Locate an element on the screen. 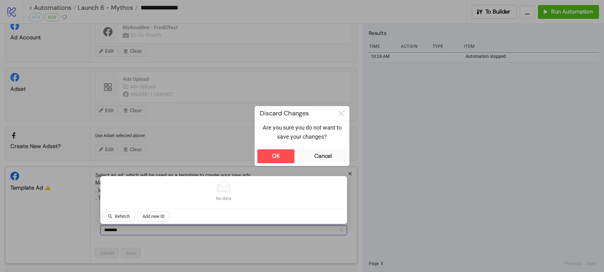 The image size is (604, 272). div: OK is located at coordinates (276, 156).